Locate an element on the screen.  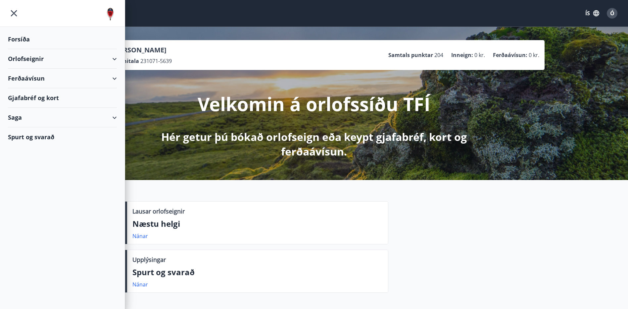
p: Næstu helgi is located at coordinates (258, 224).